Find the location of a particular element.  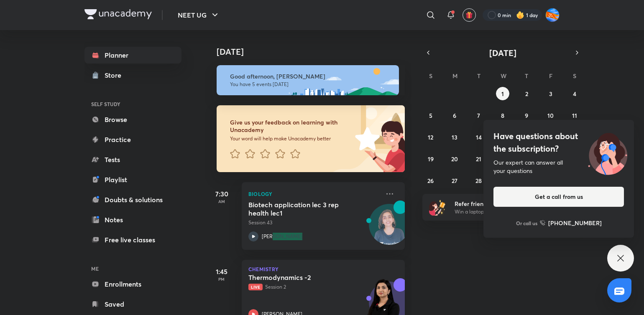

p: PM is located at coordinates (221, 280).